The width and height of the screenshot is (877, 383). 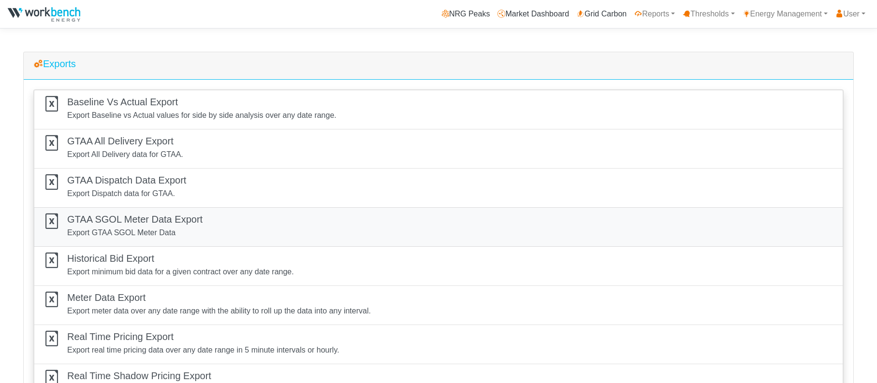 What do you see at coordinates (127, 194) in the screenshot?
I see `p: Export Dispatch data for GTAA.` at bounding box center [127, 194].